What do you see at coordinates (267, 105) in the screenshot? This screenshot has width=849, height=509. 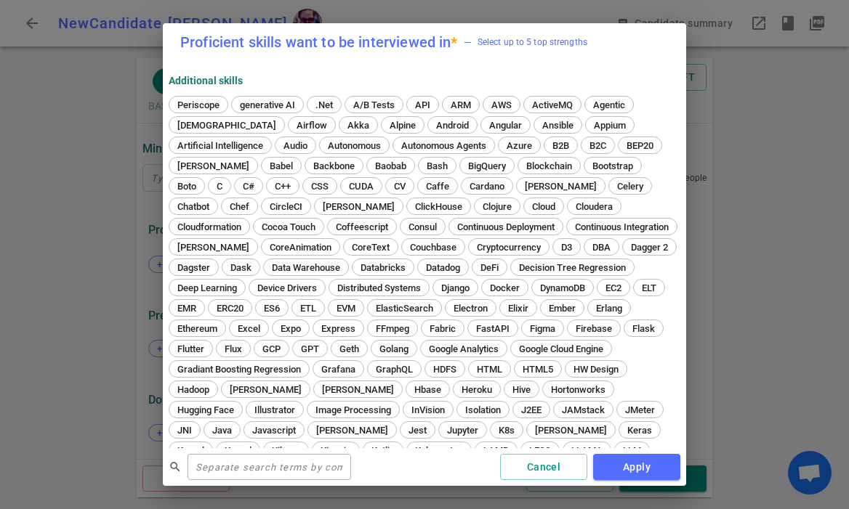 I see `span: generative AI` at bounding box center [267, 105].